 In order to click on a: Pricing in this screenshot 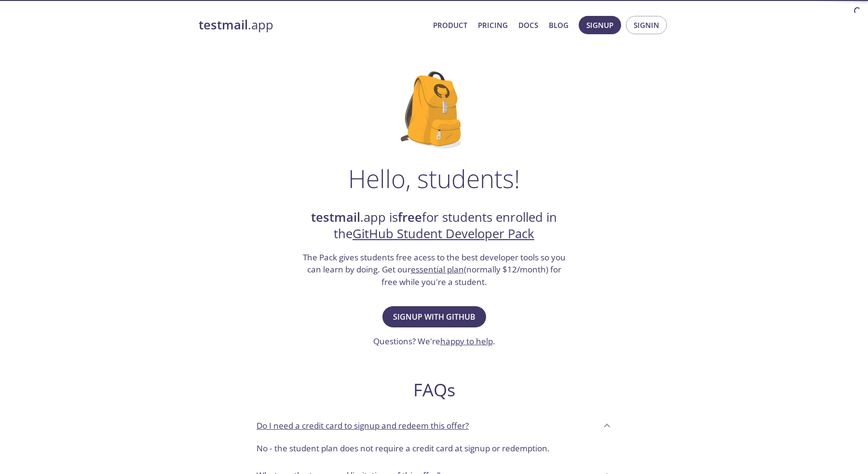, I will do `click(493, 25)`.